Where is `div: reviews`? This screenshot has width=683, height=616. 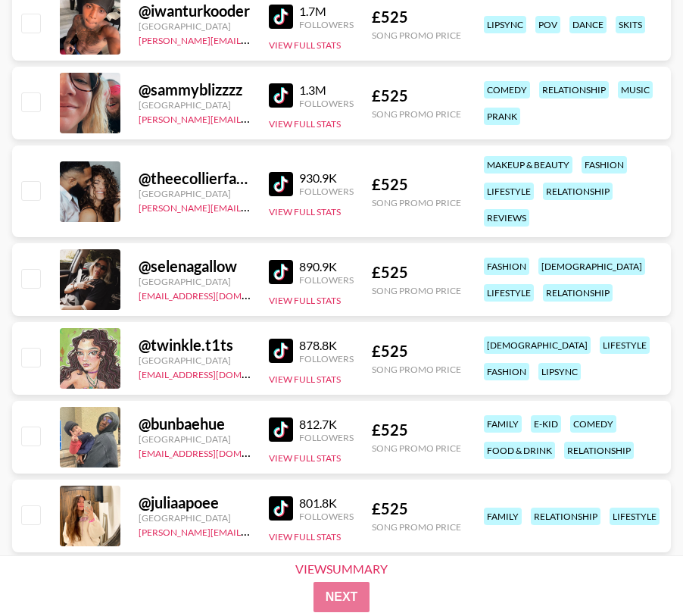 div: reviews is located at coordinates (507, 218).